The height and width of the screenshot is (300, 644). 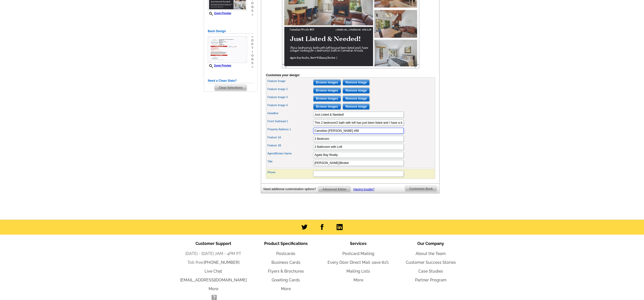 I want to click on img: Z18875390_00001_2.jpg, so click(x=227, y=50).